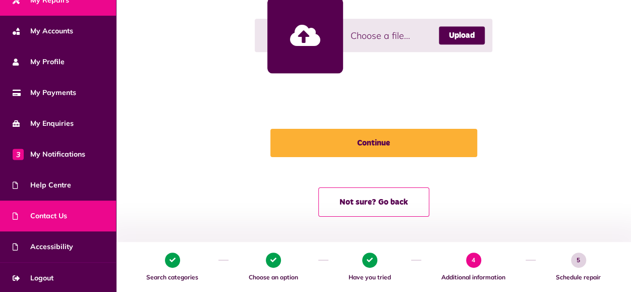  I want to click on span: My Accounts, so click(43, 31).